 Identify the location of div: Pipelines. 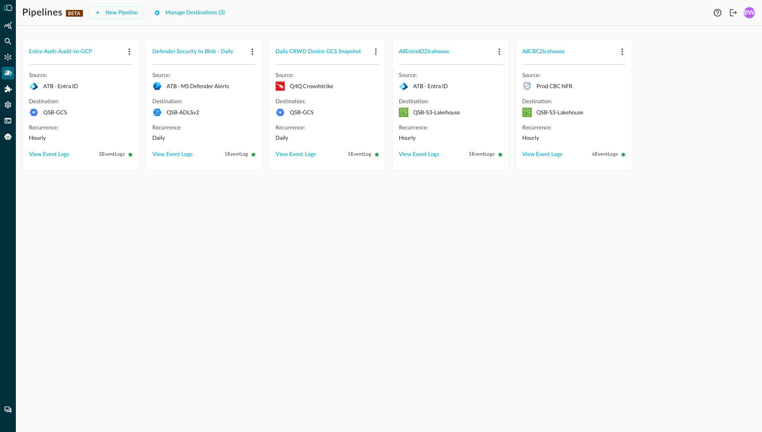
(8, 73).